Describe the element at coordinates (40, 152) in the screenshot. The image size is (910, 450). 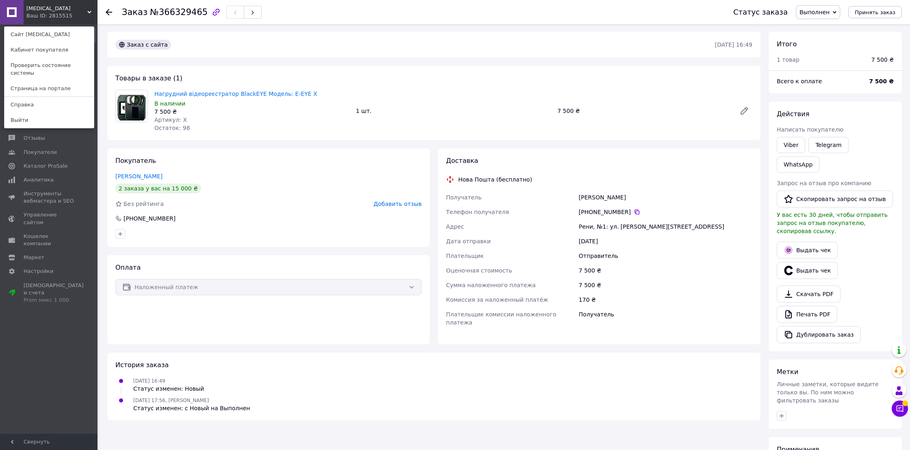
I see `span: Покупатели` at that location.